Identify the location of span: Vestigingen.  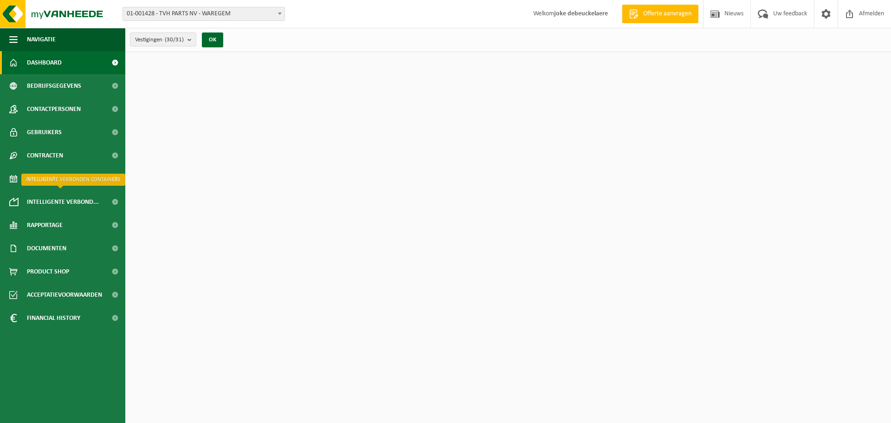
(159, 40).